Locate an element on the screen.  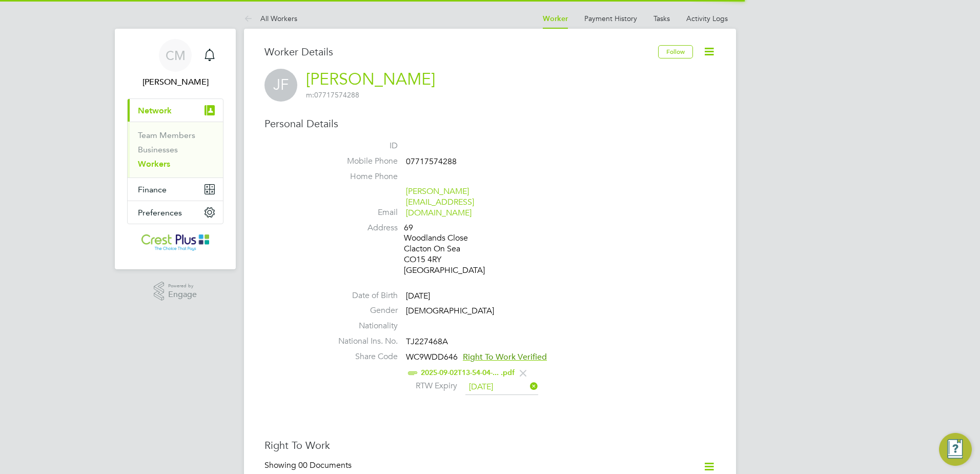
a: All Workers is located at coordinates (270, 18).